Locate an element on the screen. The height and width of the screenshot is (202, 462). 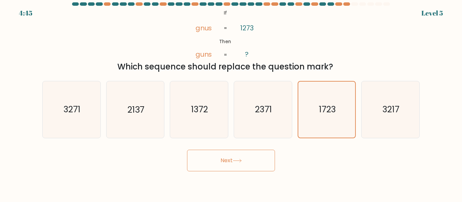
button: Next is located at coordinates (231, 161).